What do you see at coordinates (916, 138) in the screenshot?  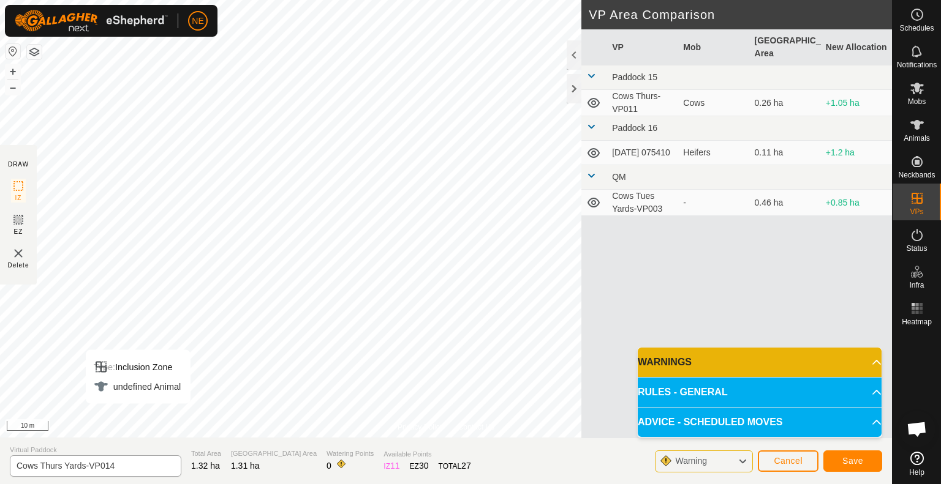 I see `span: Animals` at bounding box center [916, 138].